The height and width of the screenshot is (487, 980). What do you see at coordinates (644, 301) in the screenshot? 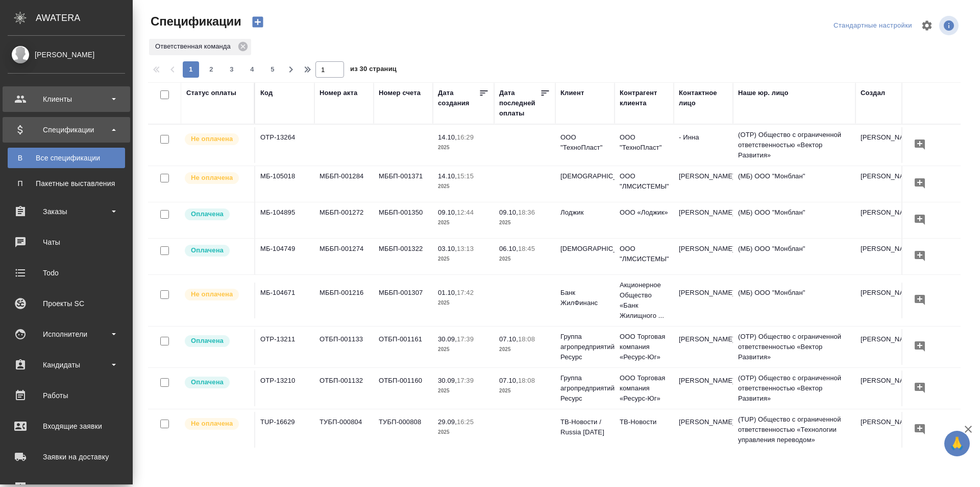
I see `p: Акционерное Общество «Банк Жилищного ...` at bounding box center [644, 301].